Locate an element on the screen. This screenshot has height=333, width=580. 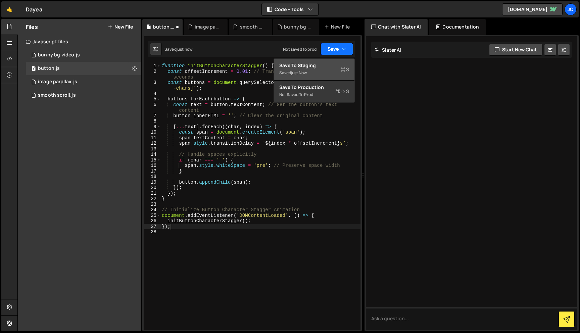
div: 18 is located at coordinates (152, 177).